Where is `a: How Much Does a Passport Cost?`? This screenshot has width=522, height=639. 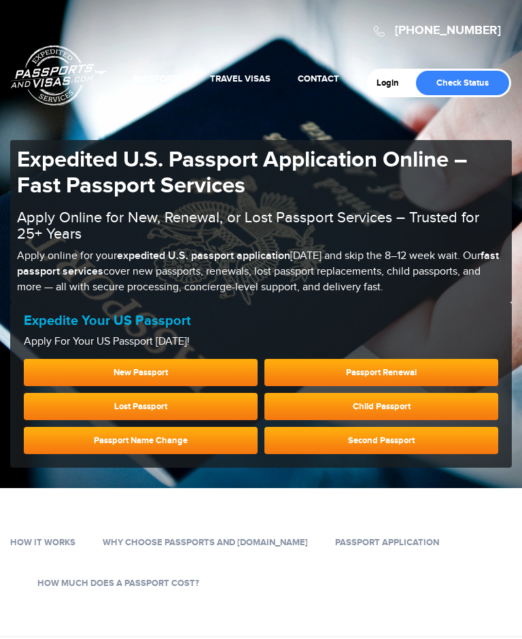
a: How Much Does a Passport Cost? is located at coordinates (118, 583).